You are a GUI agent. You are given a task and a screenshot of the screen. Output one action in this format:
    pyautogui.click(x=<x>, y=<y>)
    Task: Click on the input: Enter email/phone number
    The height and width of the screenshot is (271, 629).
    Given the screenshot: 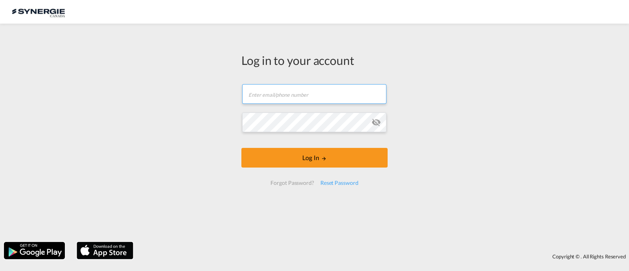 What is the action you would take?
    pyautogui.click(x=314, y=94)
    